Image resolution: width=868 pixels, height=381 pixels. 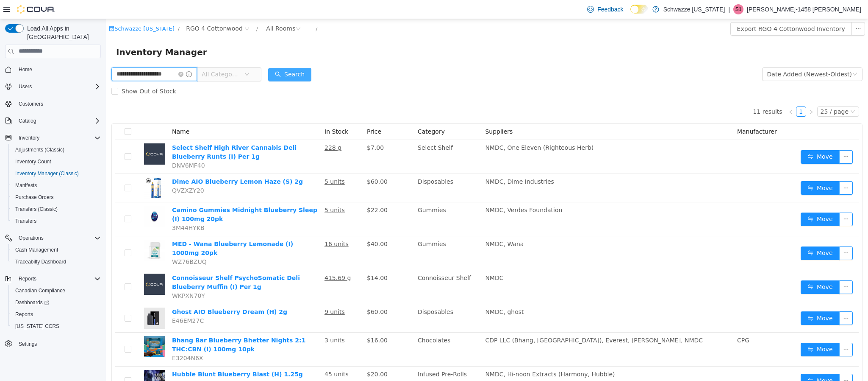 I want to click on button: Purchase Orders, so click(x=56, y=198).